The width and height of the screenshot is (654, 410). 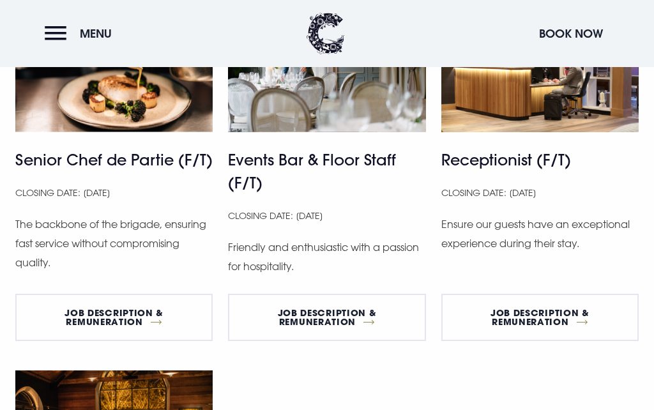 I want to click on p: The backbone of the brigade, ensuring fast service without compromising quality., so click(x=114, y=243).